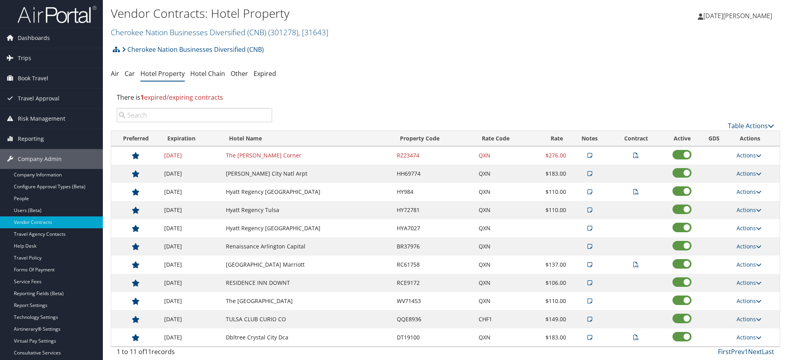 The height and width of the screenshot is (360, 788). What do you see at coordinates (434, 301) in the screenshot?
I see `td: WV71453` at bounding box center [434, 301].